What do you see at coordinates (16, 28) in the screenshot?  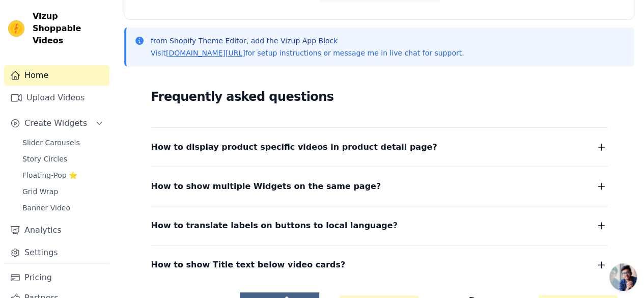 I see `img: Vizup` at bounding box center [16, 28].